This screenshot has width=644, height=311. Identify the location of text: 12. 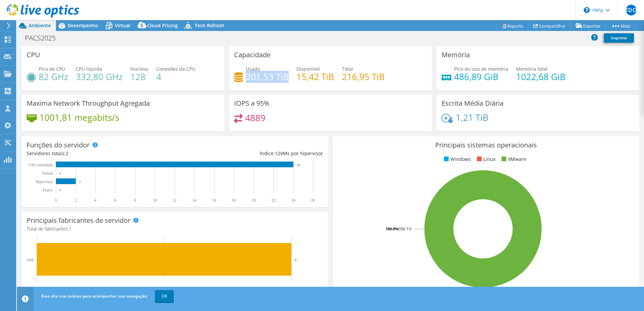
(175, 200).